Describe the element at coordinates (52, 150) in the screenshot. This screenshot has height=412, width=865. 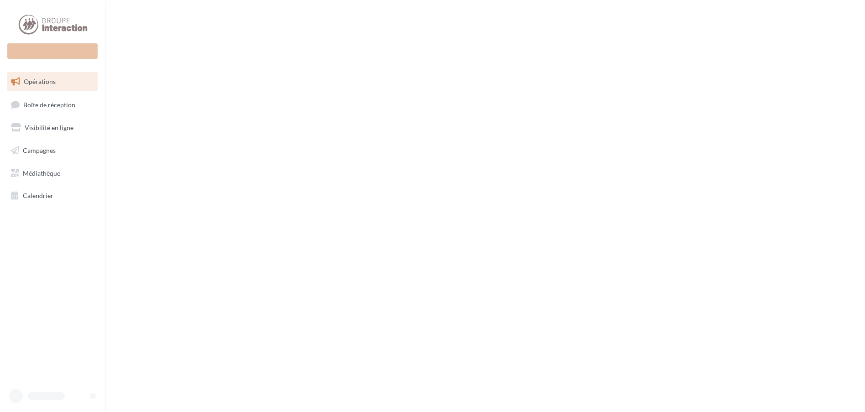
I see `a: Campagnes` at that location.